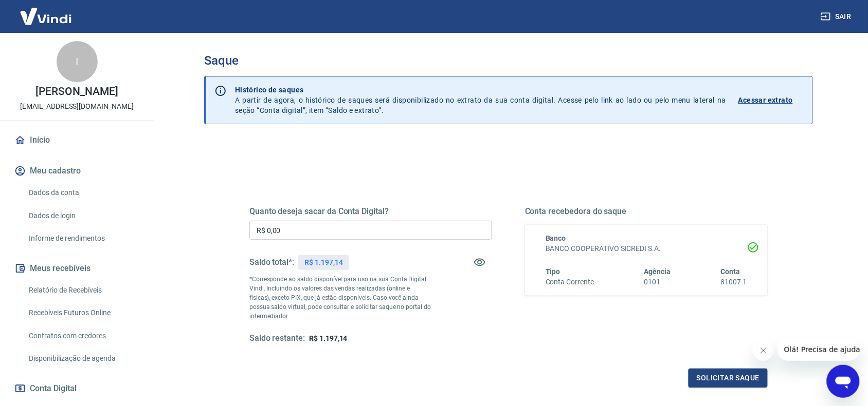  Describe the element at coordinates (83, 193) in the screenshot. I see `a: Dados da conta` at that location.